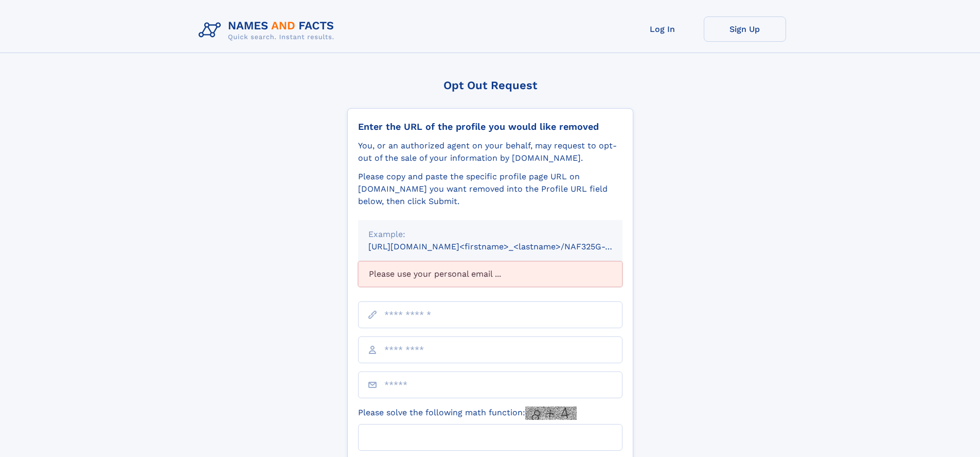 This screenshot has height=457, width=980. Describe the element at coordinates (490, 234) in the screenshot. I see `div: Example:` at that location.